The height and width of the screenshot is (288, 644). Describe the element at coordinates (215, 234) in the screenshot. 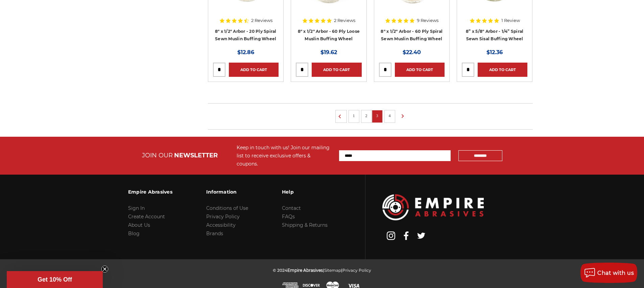

I see `a: Brands` at that location.